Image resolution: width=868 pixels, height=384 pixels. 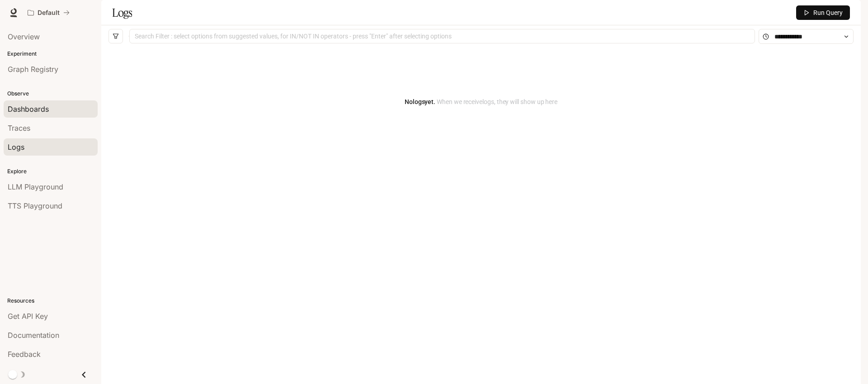 What do you see at coordinates (823, 12) in the screenshot?
I see `button: Run Query` at bounding box center [823, 12].